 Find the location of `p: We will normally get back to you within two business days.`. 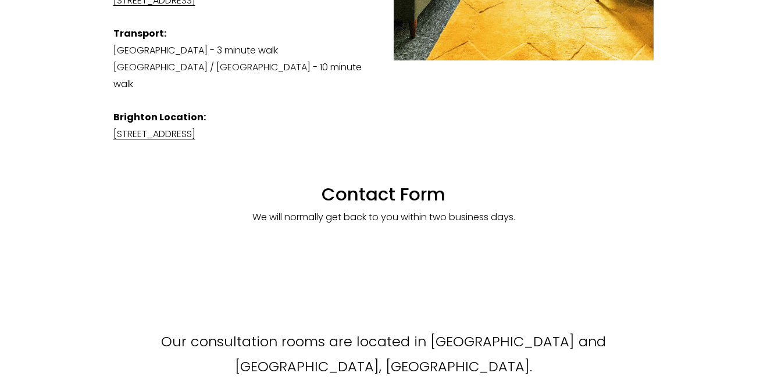

p: We will normally get back to you within two business days. is located at coordinates (384, 218).